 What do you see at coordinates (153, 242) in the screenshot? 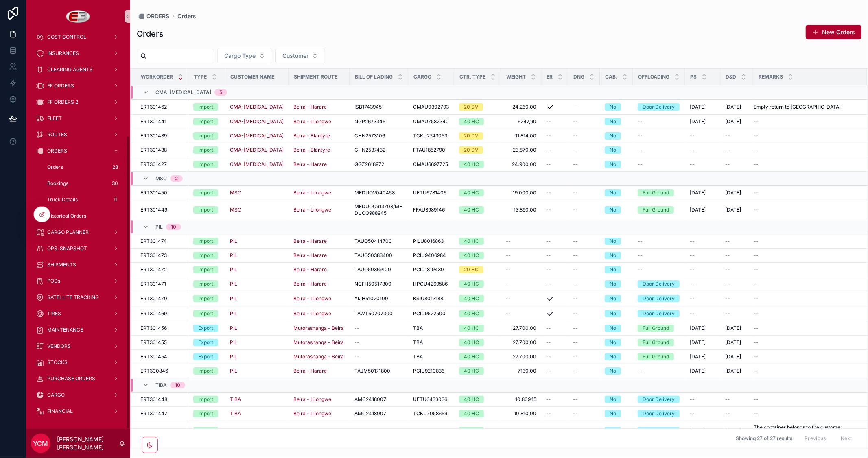
I see `span: ERT301474` at bounding box center [153, 242].